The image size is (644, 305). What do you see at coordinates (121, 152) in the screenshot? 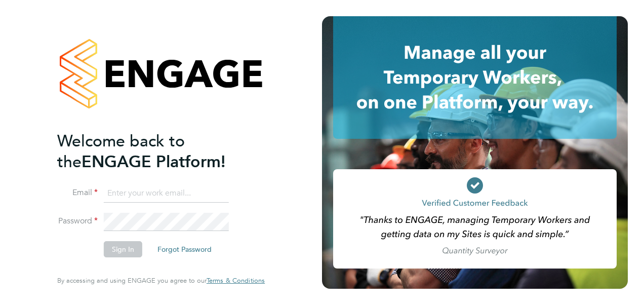
I see `span: Welcome back to the` at bounding box center [121, 152].